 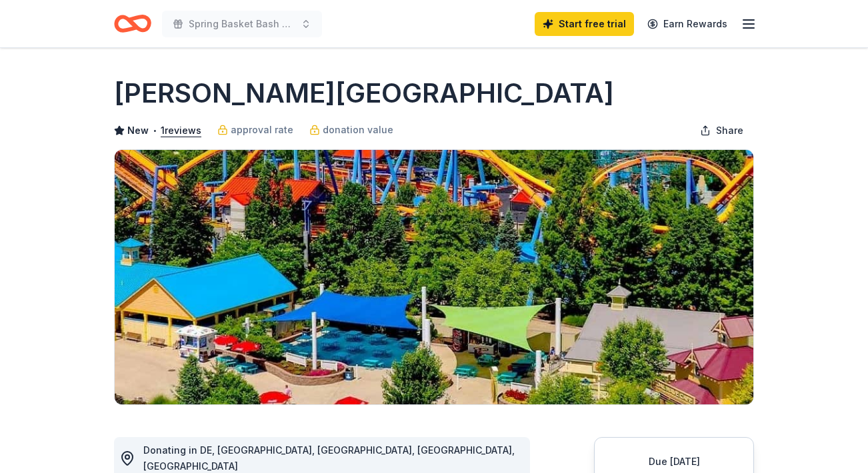 I want to click on span: donation value, so click(x=358, y=130).